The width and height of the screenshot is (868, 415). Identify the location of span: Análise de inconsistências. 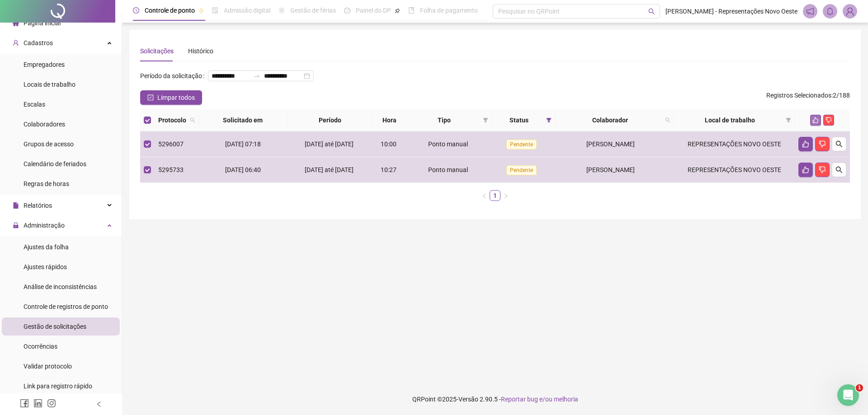
(60, 287).